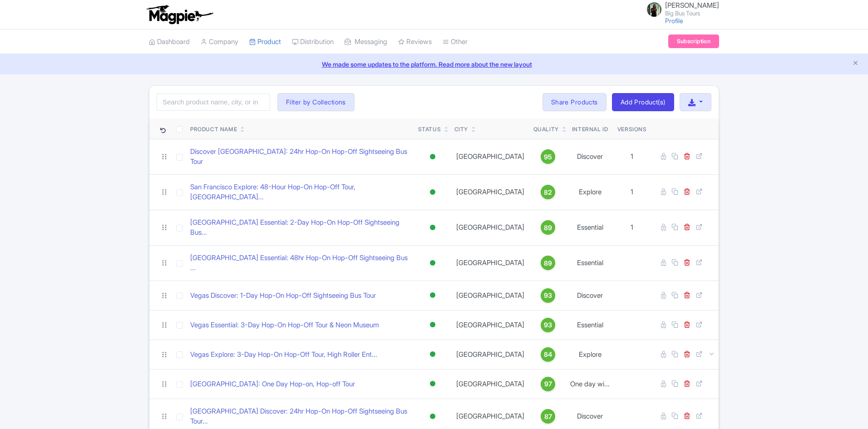  Describe the element at coordinates (548, 384) in the screenshot. I see `a: 97` at that location.